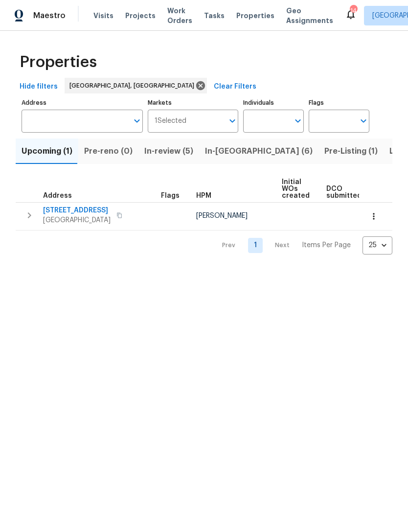 The width and height of the screenshot is (408, 532). What do you see at coordinates (203, 196) in the screenshot?
I see `span: HPM` at bounding box center [203, 196].